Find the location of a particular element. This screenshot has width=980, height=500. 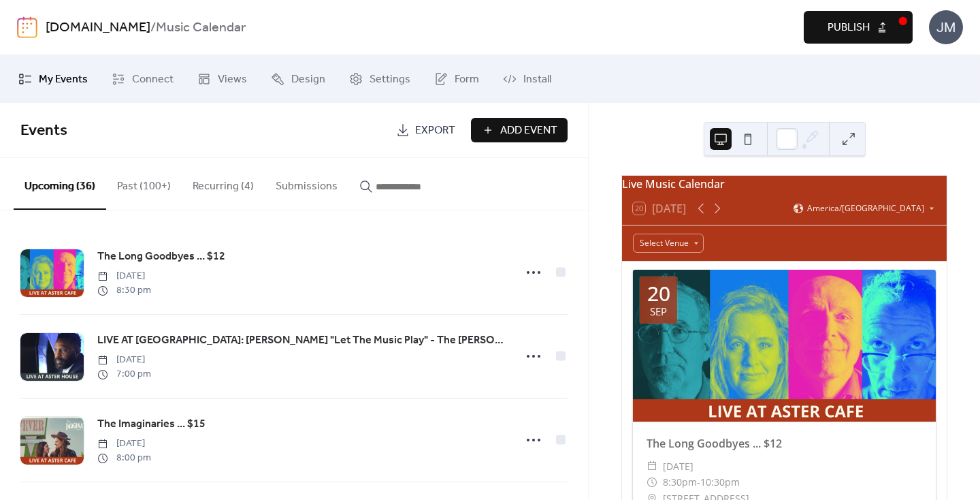

span: Events is located at coordinates (44, 131).